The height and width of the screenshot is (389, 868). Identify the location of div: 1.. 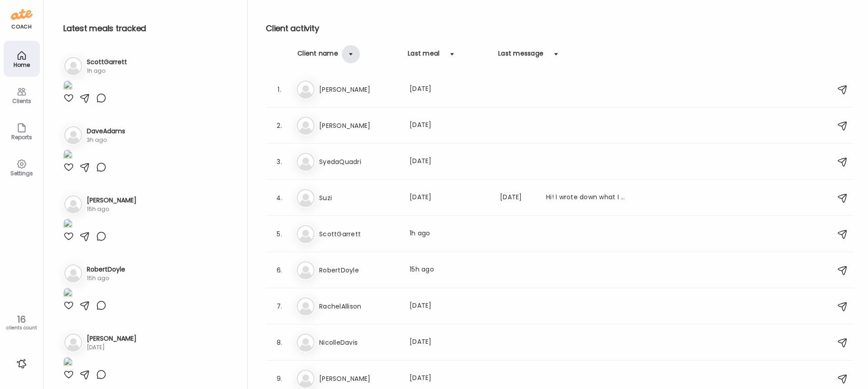
(279, 90).